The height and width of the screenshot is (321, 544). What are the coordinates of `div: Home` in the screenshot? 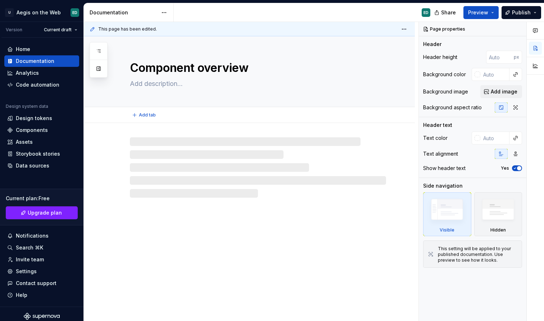 It's located at (23, 49).